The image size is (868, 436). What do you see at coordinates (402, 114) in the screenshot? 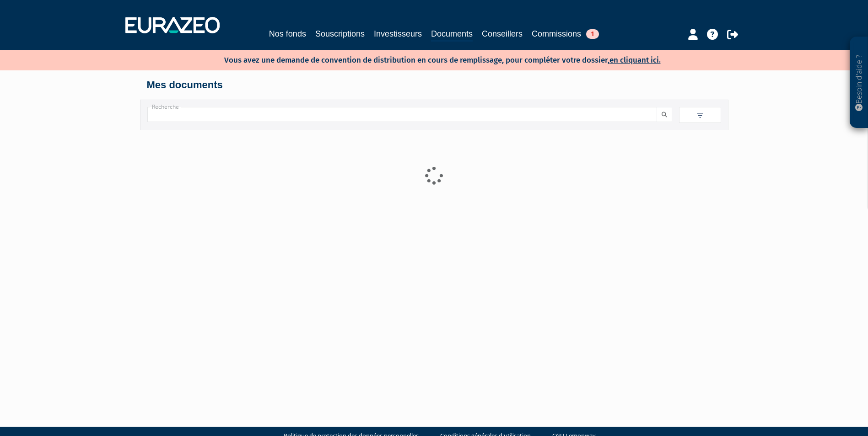
I see `input: Recherche` at bounding box center [402, 114].